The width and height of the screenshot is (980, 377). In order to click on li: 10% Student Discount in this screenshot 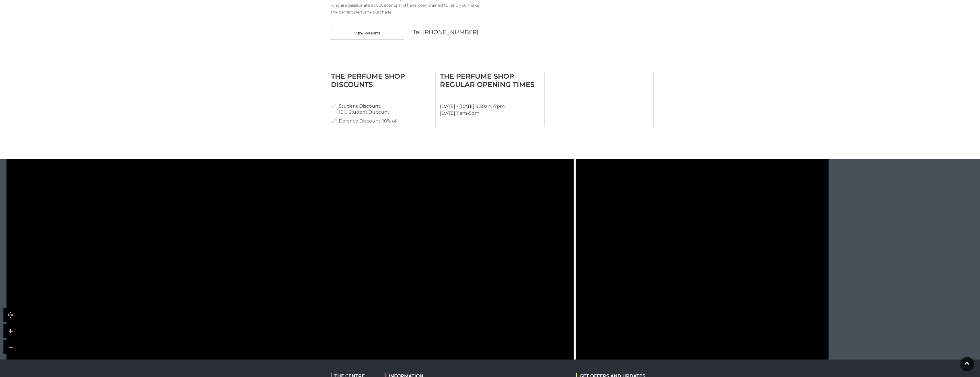, I will do `click(381, 109)`.